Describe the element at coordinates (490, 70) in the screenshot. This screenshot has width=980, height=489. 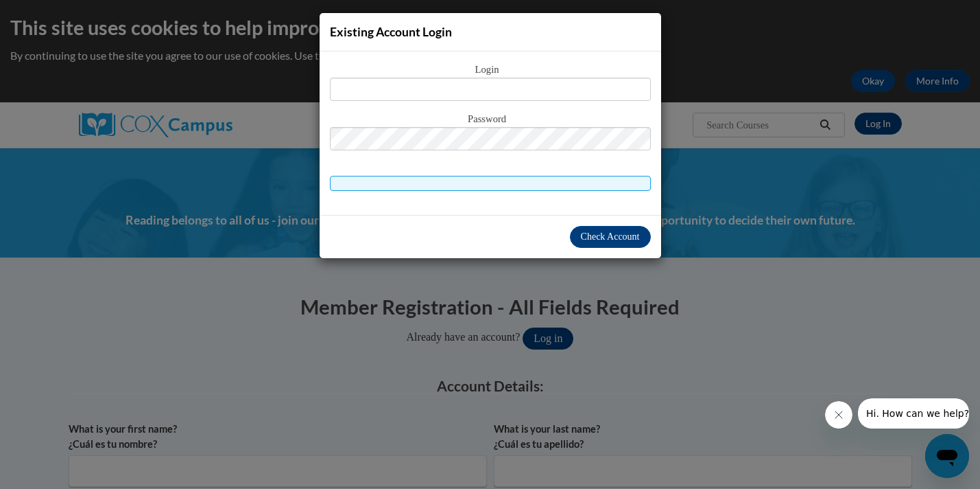
I see `span: Login` at that location.